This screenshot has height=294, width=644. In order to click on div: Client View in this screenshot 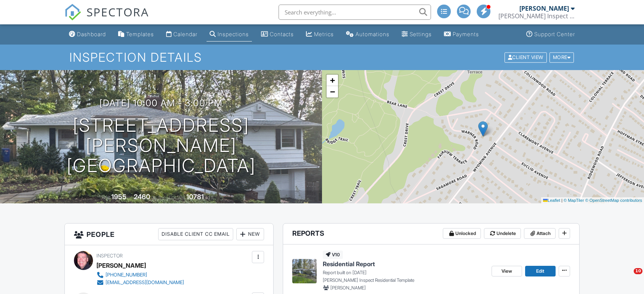, I will do `click(526, 57)`.